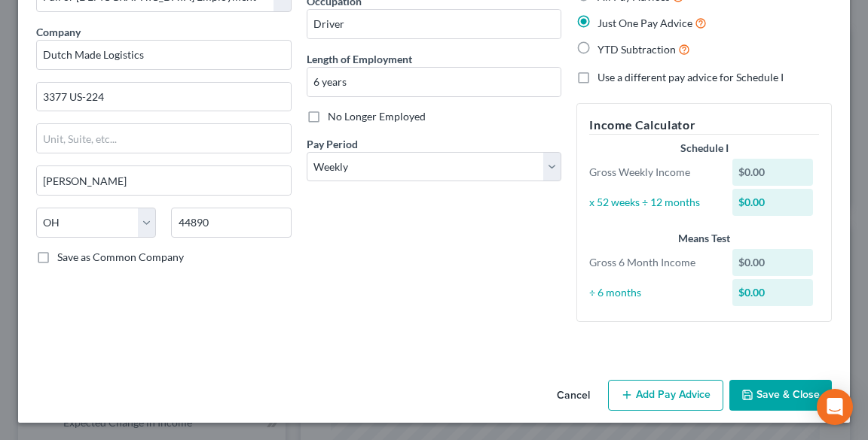 The width and height of the screenshot is (868, 440). Describe the element at coordinates (653, 263) in the screenshot. I see `div: Gross 6 Month Income` at that location.